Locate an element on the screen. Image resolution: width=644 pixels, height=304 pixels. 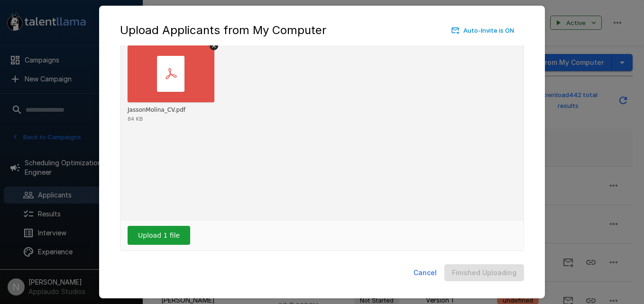
button: Cancel is located at coordinates (425, 273).